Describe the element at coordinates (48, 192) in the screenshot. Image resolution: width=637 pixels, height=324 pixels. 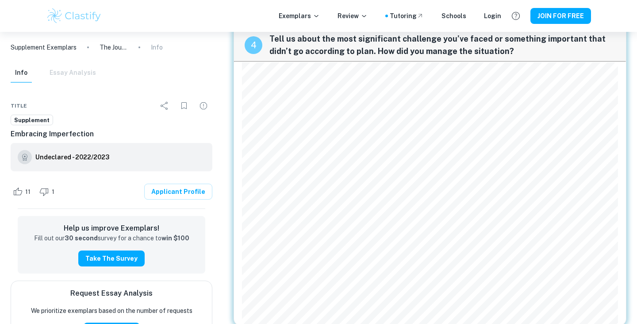
I see `div: Dislike` at that location.